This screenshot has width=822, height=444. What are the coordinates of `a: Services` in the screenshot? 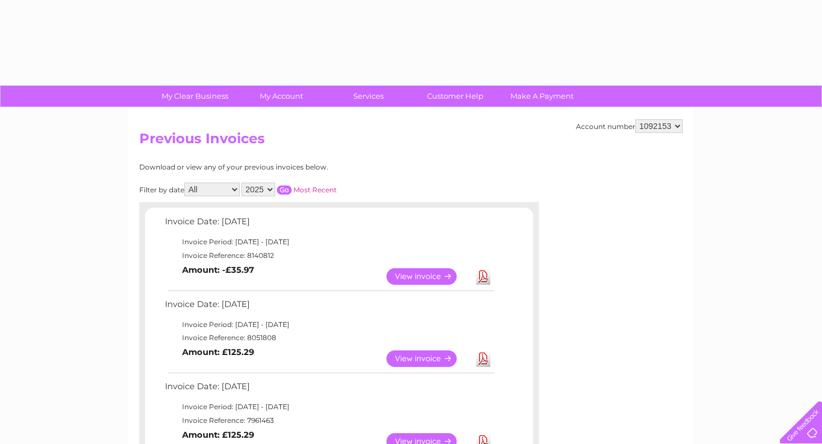 It's located at (368, 96).